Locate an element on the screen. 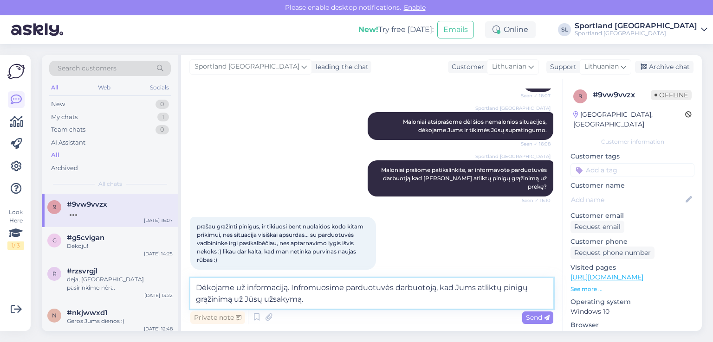 Image resolution: width=713 pixels, height=342 pixels. div: Socials is located at coordinates (159, 88).